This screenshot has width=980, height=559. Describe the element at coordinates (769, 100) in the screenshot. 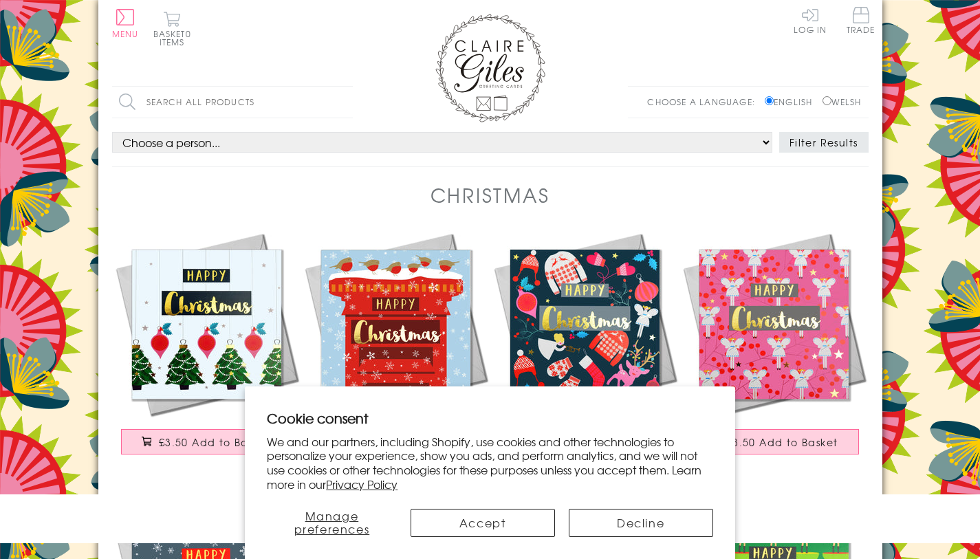

I see `input: English` at that location.